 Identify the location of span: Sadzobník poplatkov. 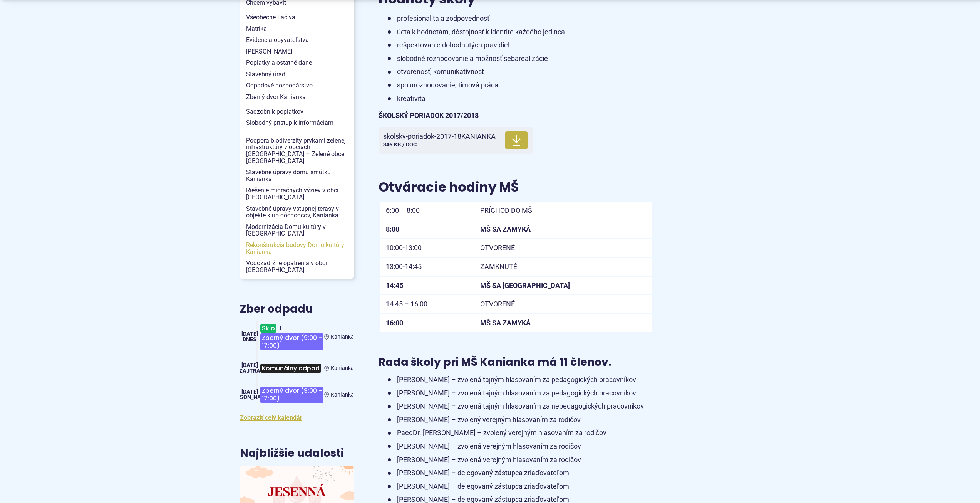
(297, 112).